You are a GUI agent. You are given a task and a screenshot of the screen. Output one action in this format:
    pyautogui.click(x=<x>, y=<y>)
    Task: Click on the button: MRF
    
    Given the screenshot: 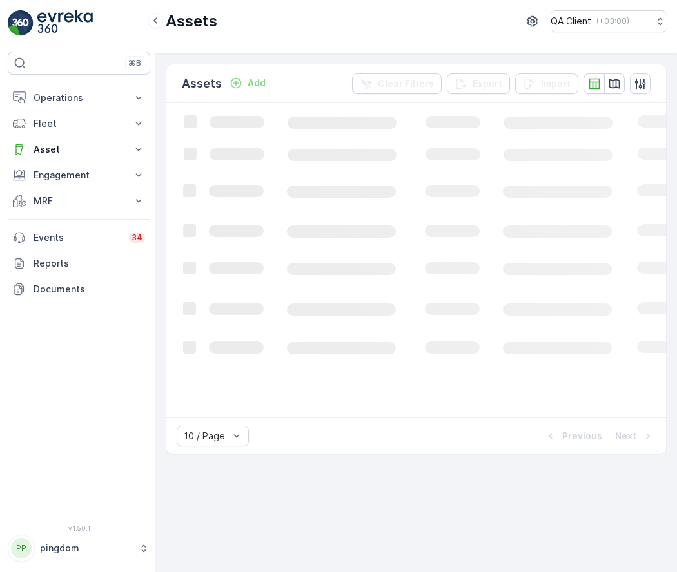 What is the action you would take?
    pyautogui.click(x=79, y=201)
    